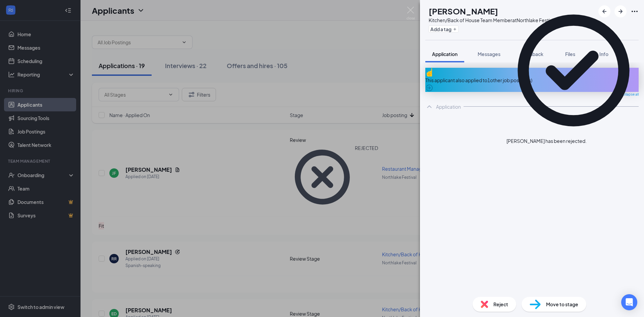 The width and height of the screenshot is (644, 317). Describe the element at coordinates (573, 70) in the screenshot. I see `svg: CheckmarkCircle` at that location.